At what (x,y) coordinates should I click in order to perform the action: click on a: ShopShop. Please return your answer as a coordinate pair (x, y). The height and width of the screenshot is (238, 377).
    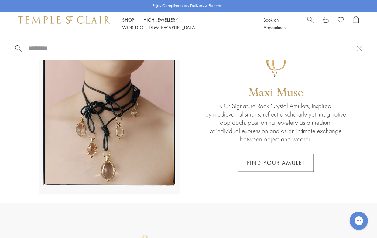
    Looking at the image, I should click on (128, 20).